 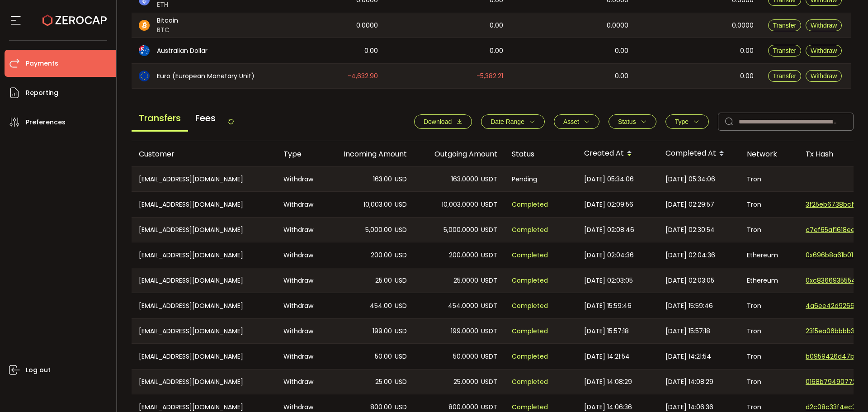 What do you see at coordinates (443, 121) in the screenshot?
I see `button: Download` at bounding box center [443, 121].